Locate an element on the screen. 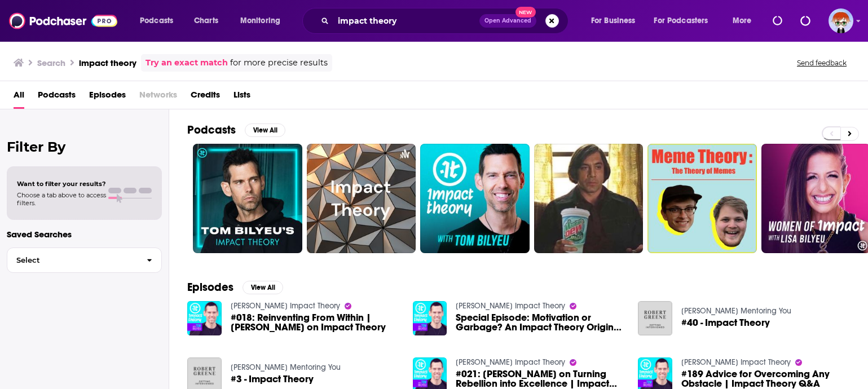 The width and height of the screenshot is (868, 389). span: Episodes is located at coordinates (107, 97).